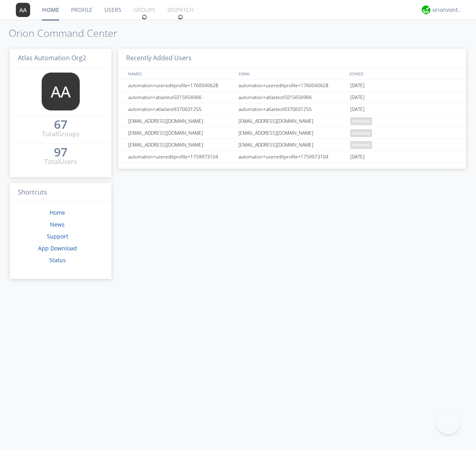 This screenshot has height=450, width=476. Describe the element at coordinates (180, 74) in the screenshot. I see `div: NAMES` at that location.